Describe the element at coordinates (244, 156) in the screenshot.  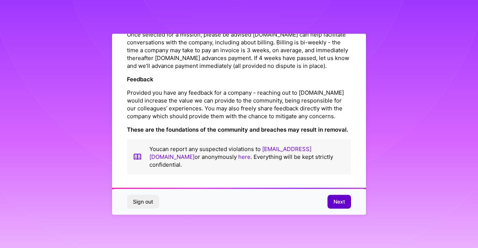
I see `a: here` at that location.